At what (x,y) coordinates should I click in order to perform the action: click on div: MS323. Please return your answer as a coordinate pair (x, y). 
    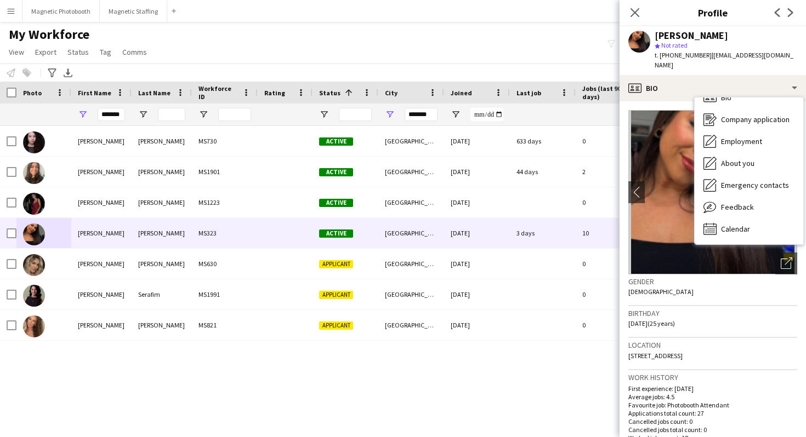
    Looking at the image, I should click on (225, 233).